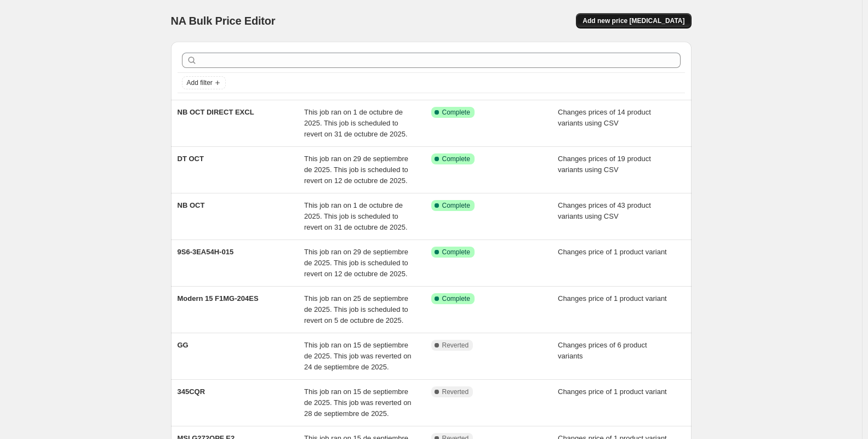 The height and width of the screenshot is (439, 868). Describe the element at coordinates (356, 309) in the screenshot. I see `span: This job ran on 25 de septiembre de 2025. This job is scheduled to revert on 5 de octubre de 2025.` at that location.